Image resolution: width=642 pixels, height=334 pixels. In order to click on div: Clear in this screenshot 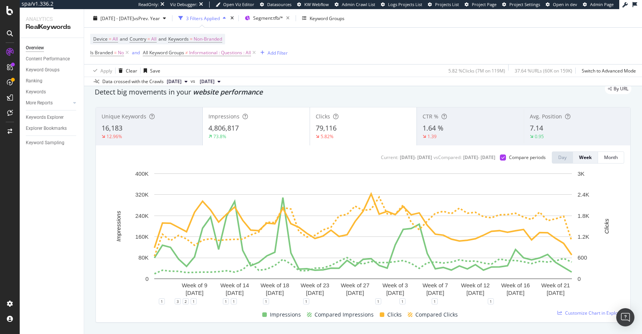, I will do `click(132, 70)`.